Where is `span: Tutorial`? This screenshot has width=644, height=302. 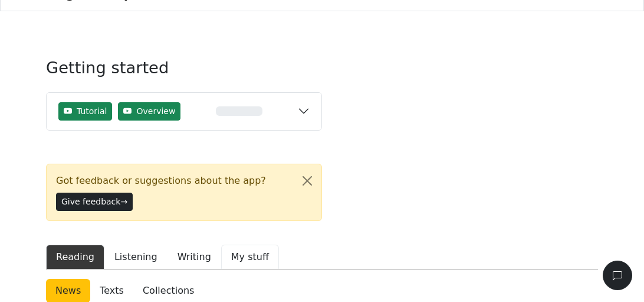 span: Tutorial is located at coordinates (92, 111).